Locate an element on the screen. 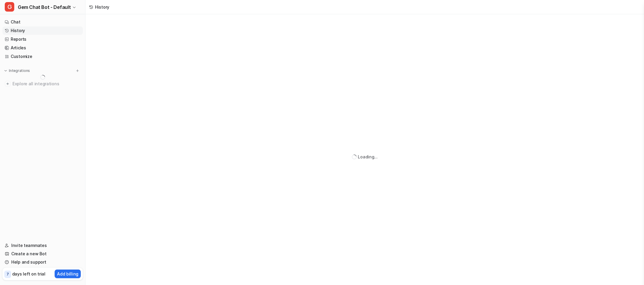 The height and width of the screenshot is (285, 644). a: Explore all integrations is located at coordinates (43, 84).